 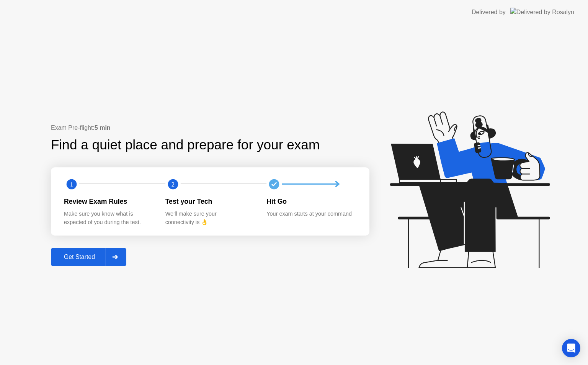 I want to click on div: Review Exam Rules, so click(x=109, y=202).